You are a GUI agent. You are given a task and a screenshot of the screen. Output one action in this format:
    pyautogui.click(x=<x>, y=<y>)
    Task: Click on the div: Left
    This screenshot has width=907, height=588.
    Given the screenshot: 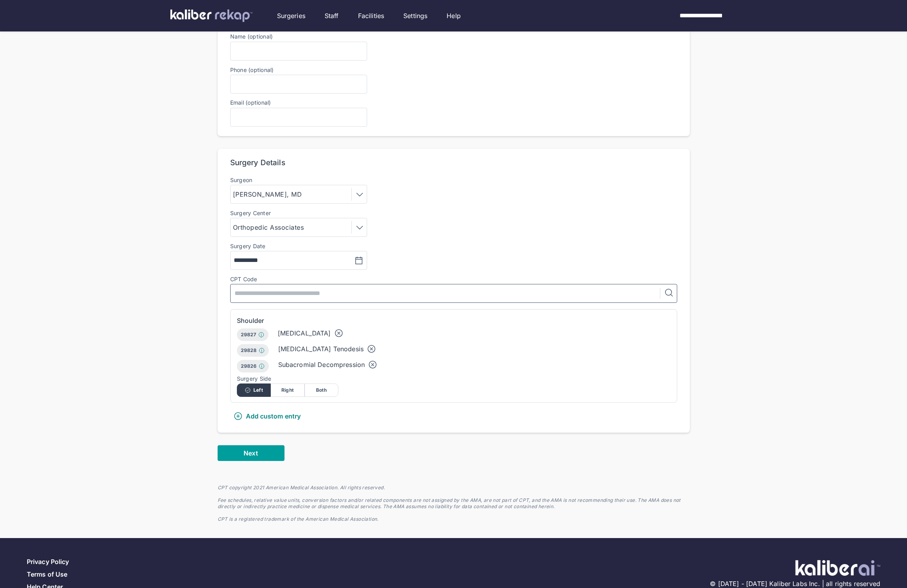 What is the action you would take?
    pyautogui.click(x=254, y=390)
    